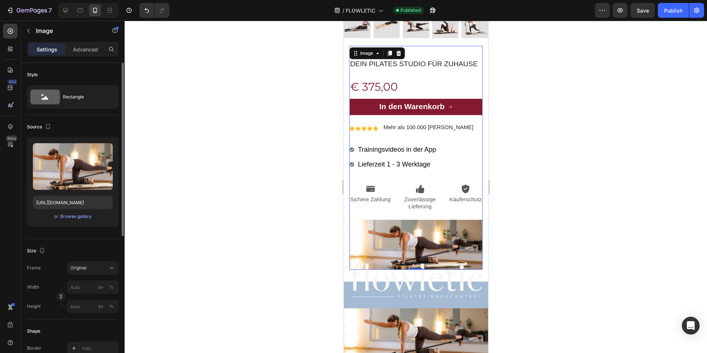 The width and height of the screenshot is (707, 353). I want to click on img: preview-image, so click(73, 166).